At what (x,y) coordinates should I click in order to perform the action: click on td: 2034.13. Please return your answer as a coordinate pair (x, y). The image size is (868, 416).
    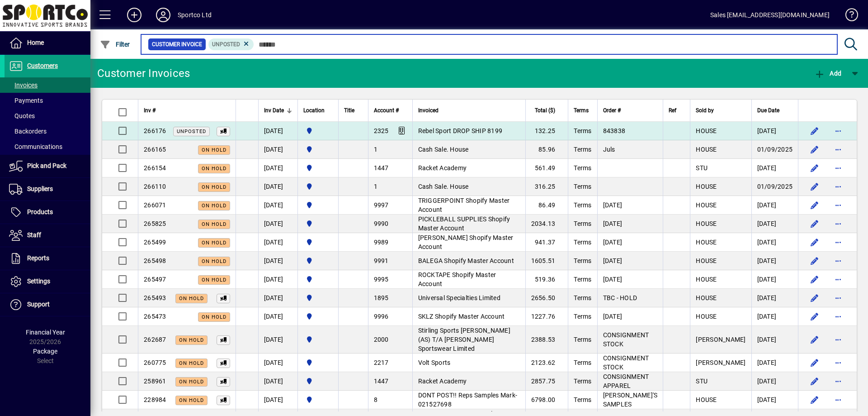
    Looking at the image, I should click on (547, 223).